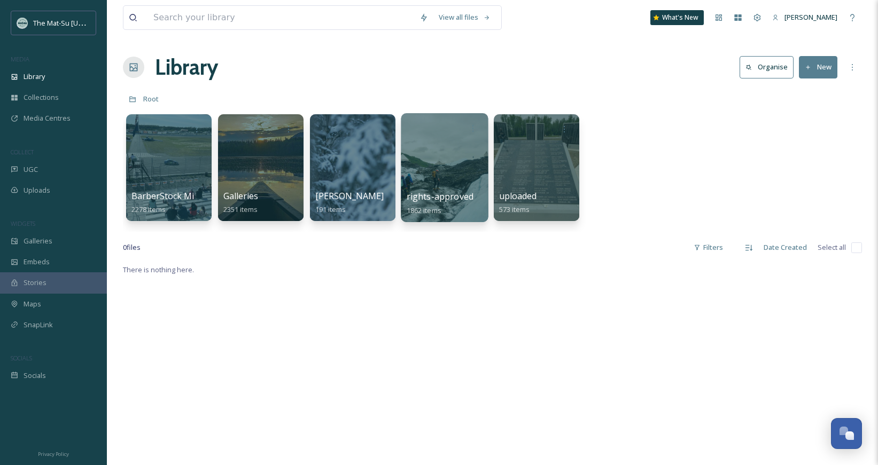 Image resolution: width=878 pixels, height=465 pixels. I want to click on span: Stories, so click(35, 283).